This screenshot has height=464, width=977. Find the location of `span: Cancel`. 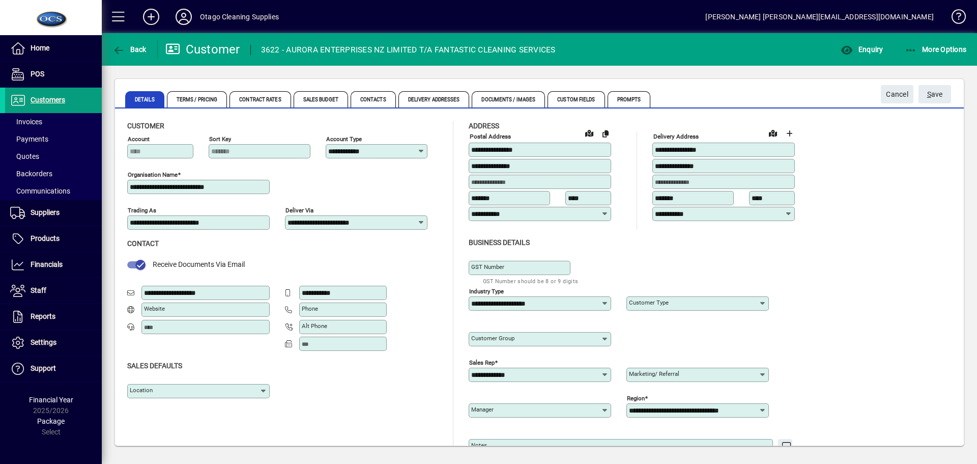

span: Cancel is located at coordinates (897, 94).